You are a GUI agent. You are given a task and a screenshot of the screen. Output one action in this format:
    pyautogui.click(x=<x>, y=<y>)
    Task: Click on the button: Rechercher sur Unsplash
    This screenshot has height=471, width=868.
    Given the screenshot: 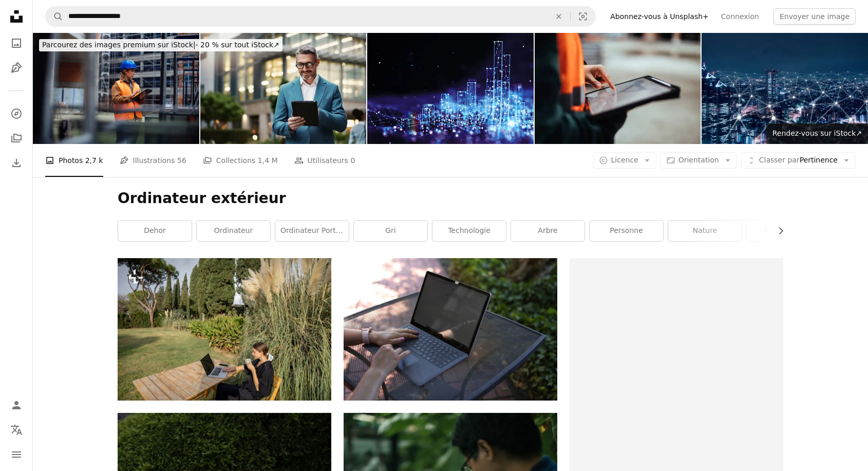 What is the action you would take?
    pyautogui.click(x=54, y=17)
    